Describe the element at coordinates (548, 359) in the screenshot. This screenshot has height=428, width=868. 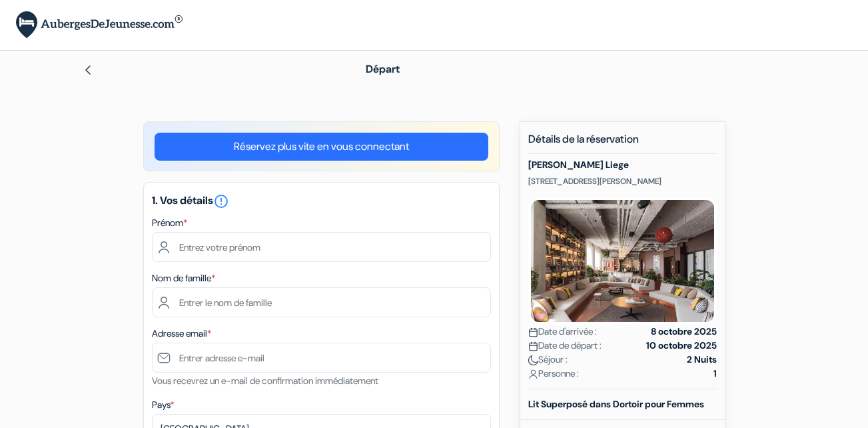
I see `span: Séjour :` at that location.